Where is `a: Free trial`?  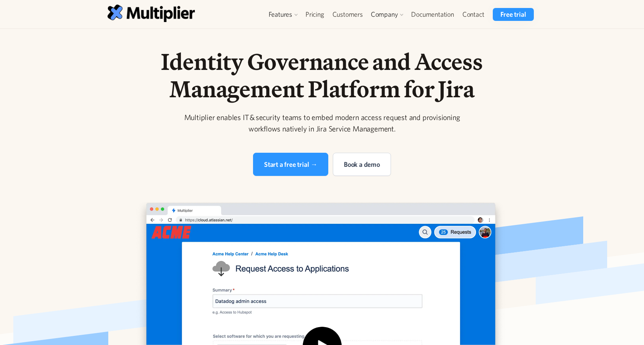 a: Free trial is located at coordinates (513, 14).